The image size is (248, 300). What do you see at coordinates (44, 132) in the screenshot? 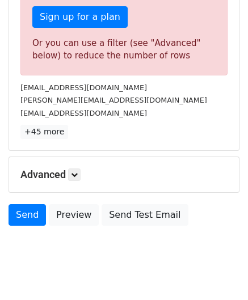
I see `a: +45 more` at bounding box center [44, 132].